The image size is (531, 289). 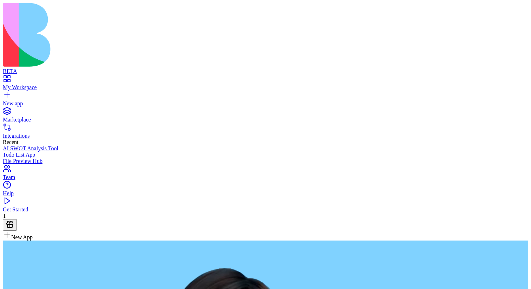 I want to click on a: Todo List App, so click(x=266, y=155).